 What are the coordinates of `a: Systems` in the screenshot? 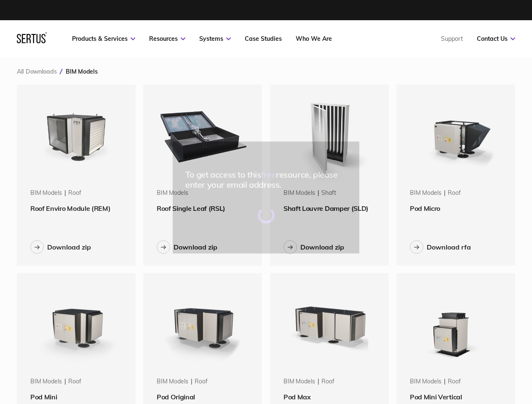 It's located at (214, 39).